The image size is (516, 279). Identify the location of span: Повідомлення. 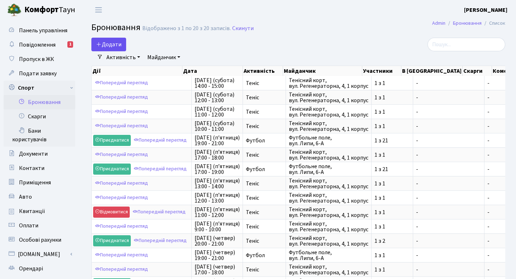
(37, 45).